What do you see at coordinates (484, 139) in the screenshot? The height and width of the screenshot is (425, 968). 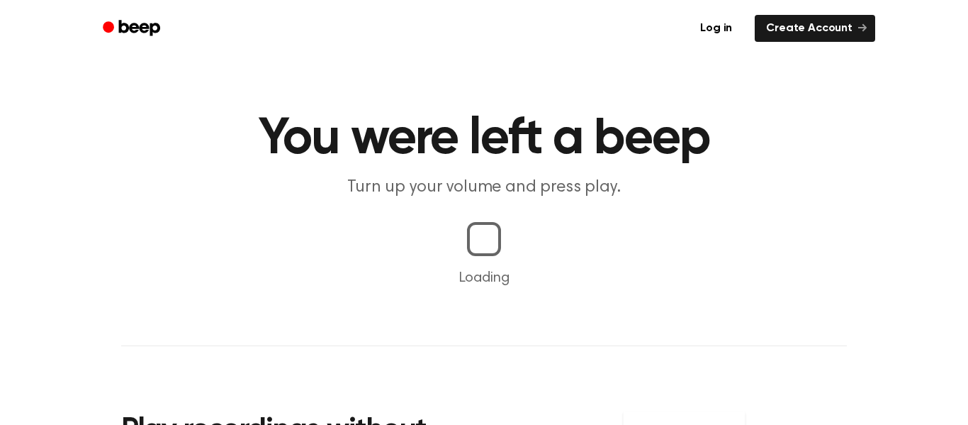 I see `h1: You were left a beep` at bounding box center [484, 139].